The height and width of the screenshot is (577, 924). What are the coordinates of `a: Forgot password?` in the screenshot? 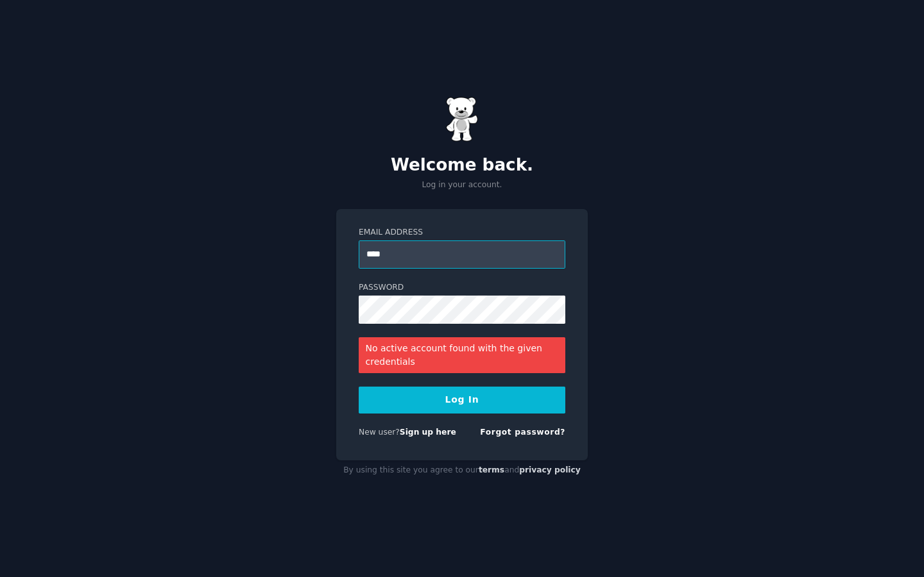 It's located at (522, 432).